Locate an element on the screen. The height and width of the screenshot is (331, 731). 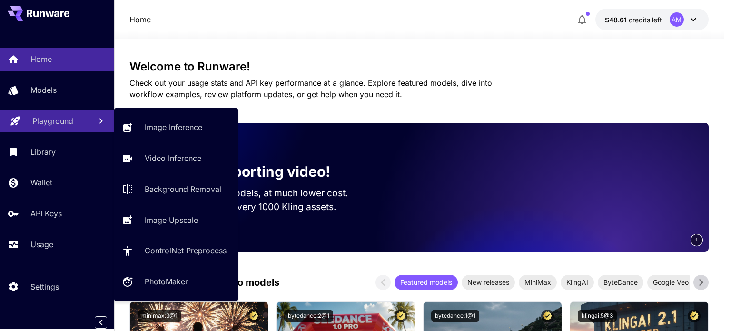
button: $48.61419 is located at coordinates (652, 20).